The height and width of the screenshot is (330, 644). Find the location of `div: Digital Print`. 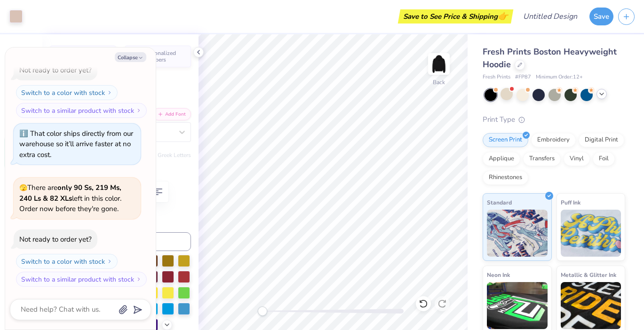

div: Digital Print is located at coordinates (601, 140).